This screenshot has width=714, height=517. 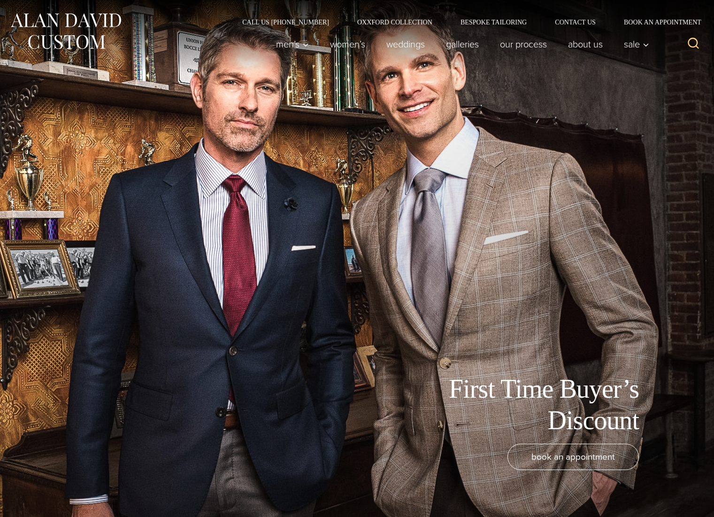 I want to click on a: book an appointment, so click(x=573, y=457).